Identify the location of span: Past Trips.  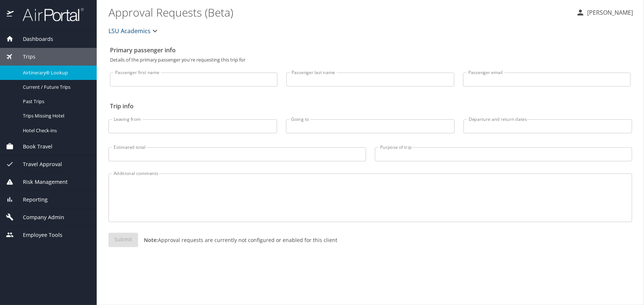
(55, 101).